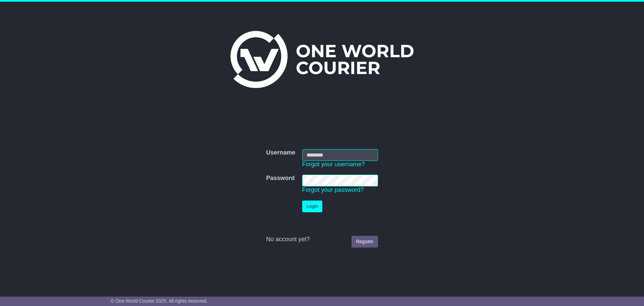 This screenshot has height=306, width=644. What do you see at coordinates (334, 190) in the screenshot?
I see `a: Forgot your password?` at bounding box center [334, 190].